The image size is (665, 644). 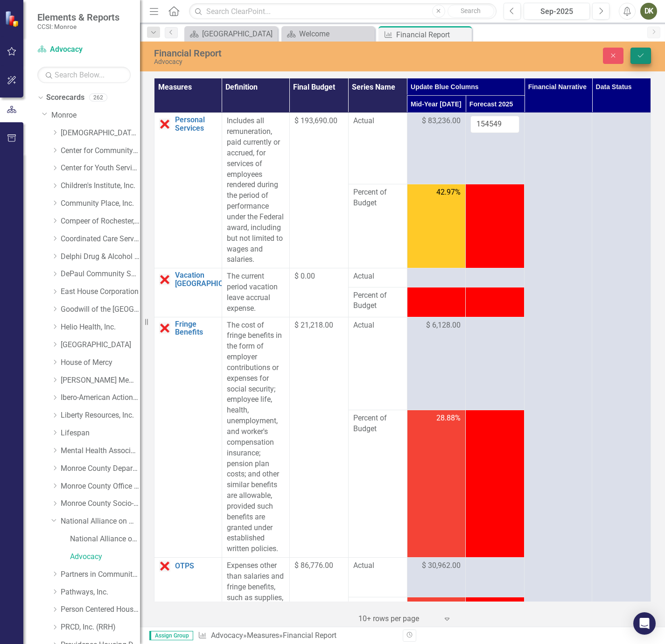 What do you see at coordinates (448, 605) in the screenshot?
I see `span: 35.68%` at bounding box center [448, 605].